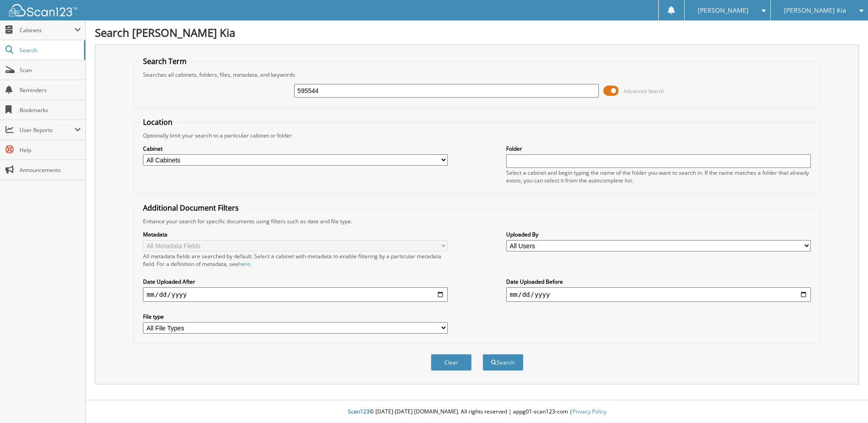  I want to click on input: start, so click(295, 295).